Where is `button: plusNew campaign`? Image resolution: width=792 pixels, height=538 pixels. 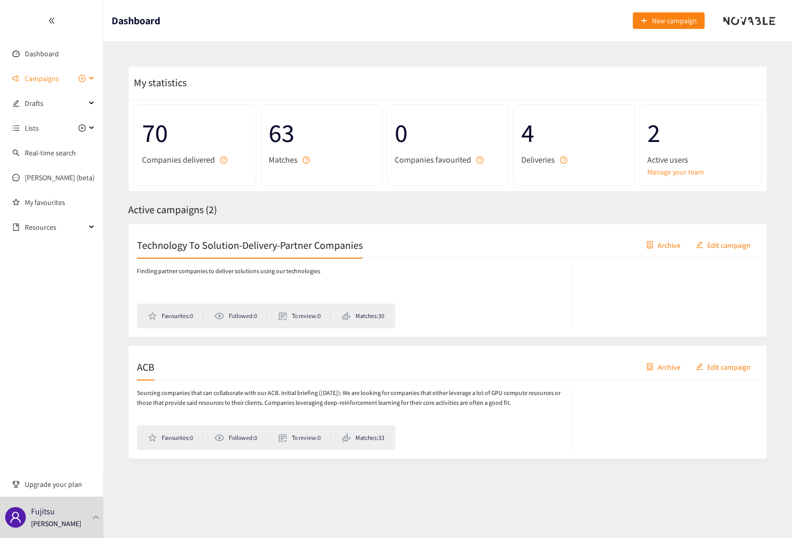
button: plusNew campaign is located at coordinates (668, 21).